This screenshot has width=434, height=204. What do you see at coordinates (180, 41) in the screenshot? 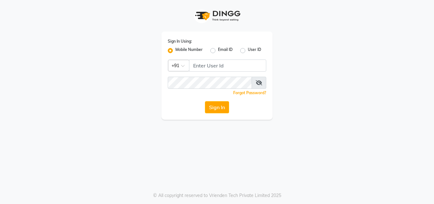
I see `label: Sign In Using:` at bounding box center [180, 41].